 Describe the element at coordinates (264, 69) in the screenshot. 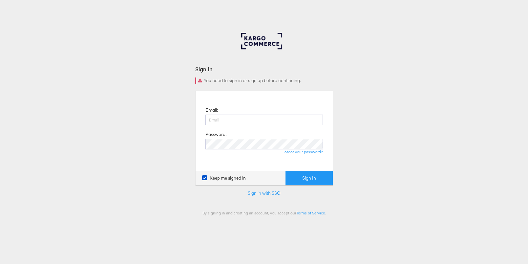

I see `div: Sign In` at that location.